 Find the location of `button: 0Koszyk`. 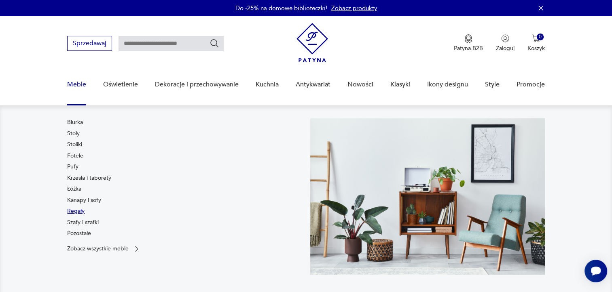

button: 0Koszyk is located at coordinates (536, 43).